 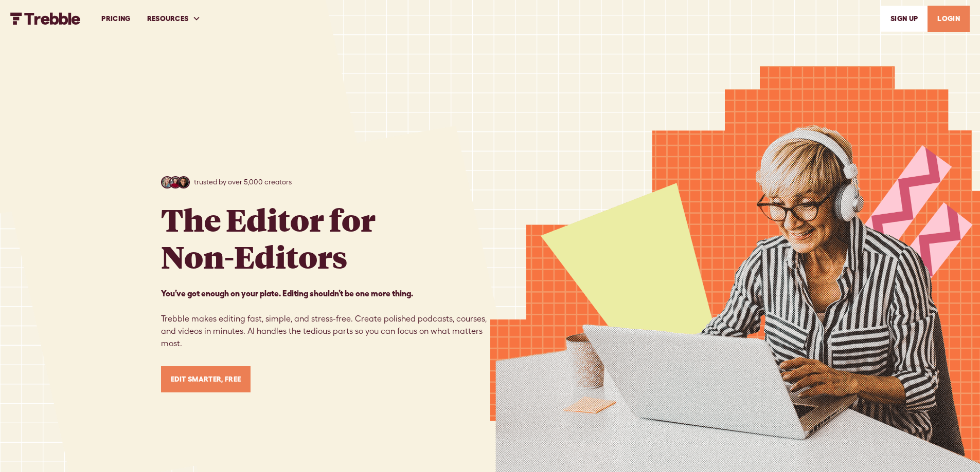 I want to click on strong: You’ve got enough on your plate. Editing shouldn’t be one more thing. ‍, so click(x=287, y=293).